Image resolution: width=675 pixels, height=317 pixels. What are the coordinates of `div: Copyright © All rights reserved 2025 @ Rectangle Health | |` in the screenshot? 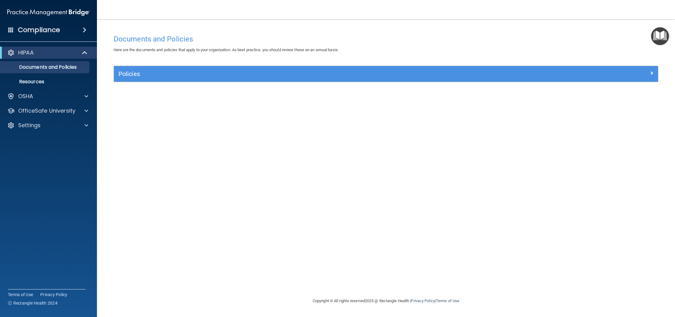 It's located at (386, 301).